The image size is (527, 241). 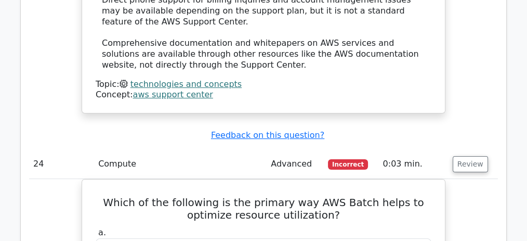 What do you see at coordinates (268, 135) in the screenshot?
I see `u: Feedback on this question?` at bounding box center [268, 135].